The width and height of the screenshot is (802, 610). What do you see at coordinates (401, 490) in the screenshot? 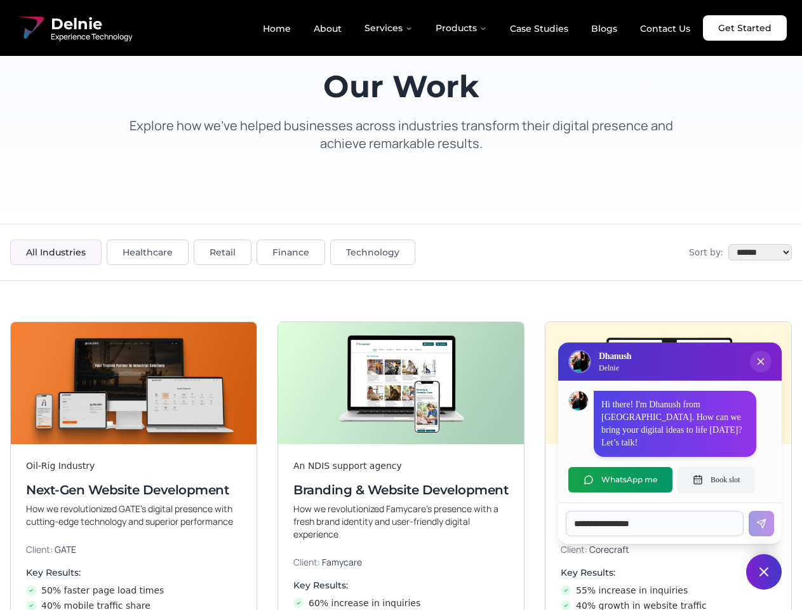
I see `h3: Branding & Website Development` at bounding box center [401, 490].